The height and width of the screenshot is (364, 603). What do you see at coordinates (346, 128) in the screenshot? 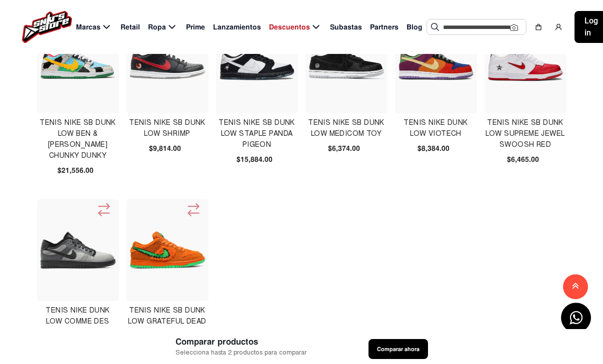
I see `h4: Tenis Nike Sb Dunk Low Medicom Toy` at bounding box center [346, 128].